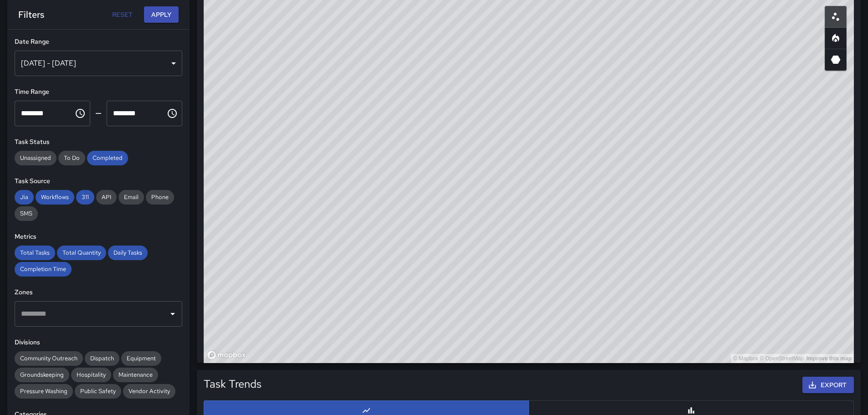 This screenshot has width=868, height=415. I want to click on h6: Date Range, so click(98, 42).